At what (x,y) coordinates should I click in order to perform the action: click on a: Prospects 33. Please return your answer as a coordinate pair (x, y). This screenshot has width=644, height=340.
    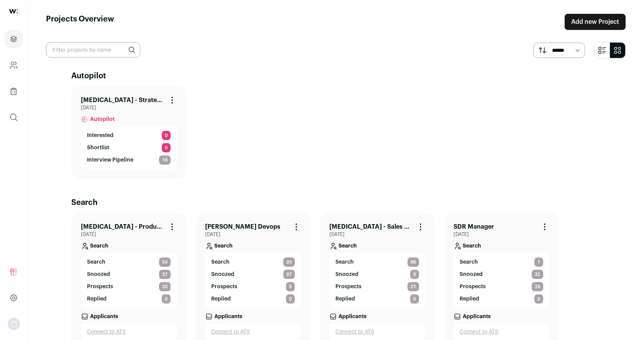
    Looking at the image, I should click on (129, 287).